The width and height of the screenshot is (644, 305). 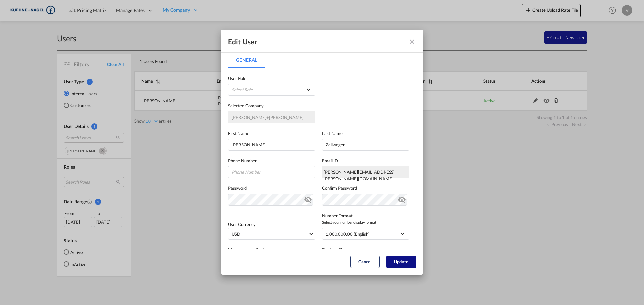 What do you see at coordinates (272, 188) in the screenshot?
I see `label: Password` at bounding box center [272, 188].